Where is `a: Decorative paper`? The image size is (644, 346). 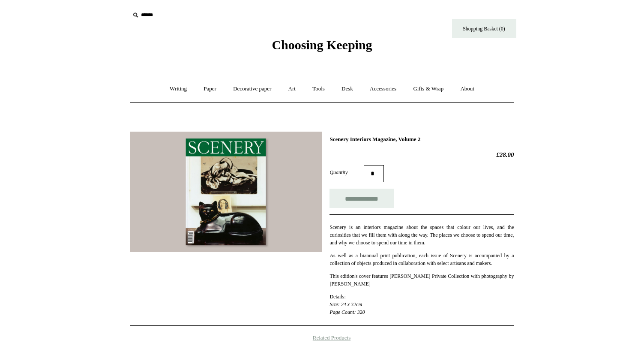
a: Decorative paper is located at coordinates (252, 89).